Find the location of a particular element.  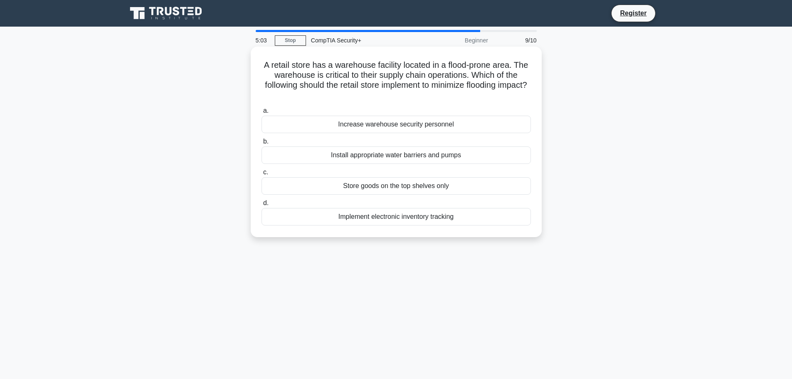

a: Register is located at coordinates (634, 13).